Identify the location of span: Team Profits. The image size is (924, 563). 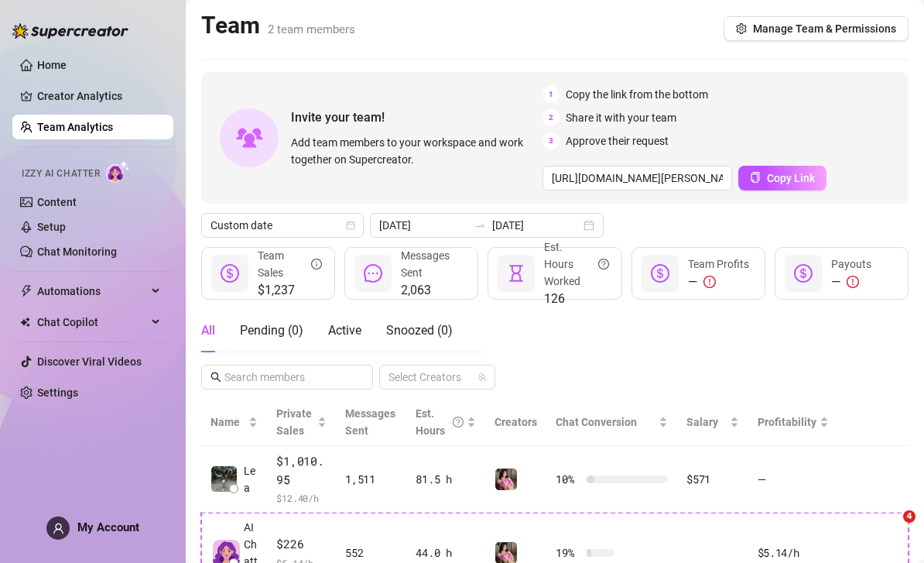
(718, 264).